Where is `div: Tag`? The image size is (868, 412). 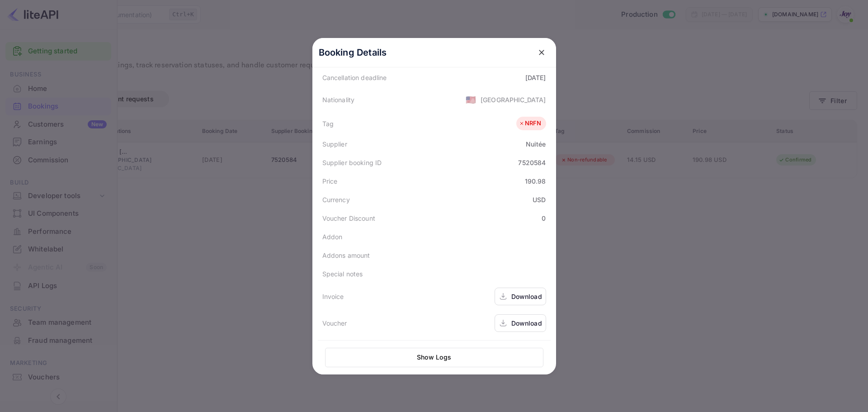 div: Tag is located at coordinates (328, 123).